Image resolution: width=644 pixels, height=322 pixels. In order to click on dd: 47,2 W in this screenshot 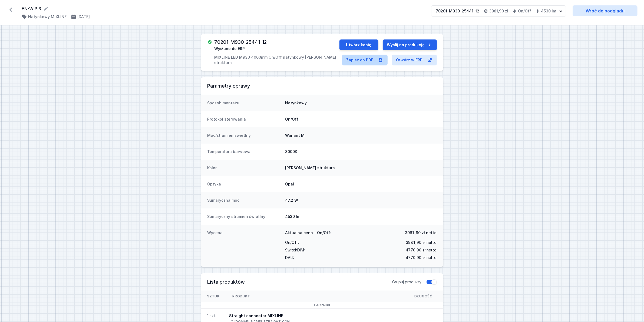, I will do `click(361, 200)`.